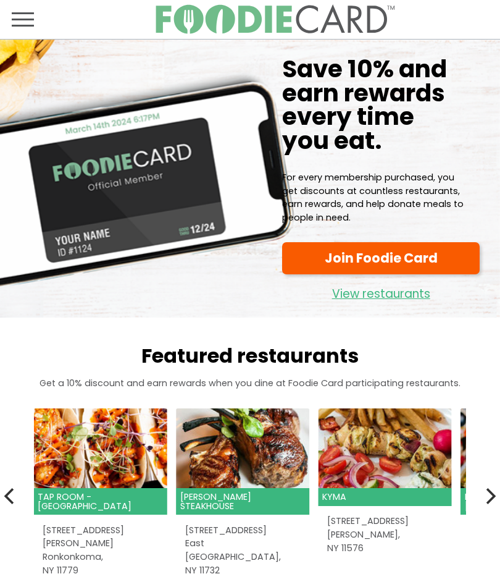  I want to click on img: Rothmann's Steakhouse, so click(243, 448).